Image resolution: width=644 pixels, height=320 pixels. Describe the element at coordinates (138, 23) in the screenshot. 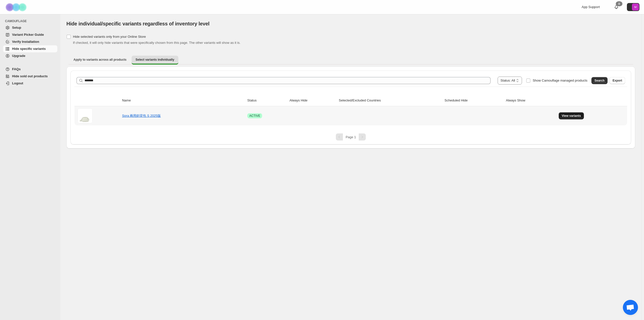

I see `span: Hide individual/specific variants regardless of inventory level` at that location.